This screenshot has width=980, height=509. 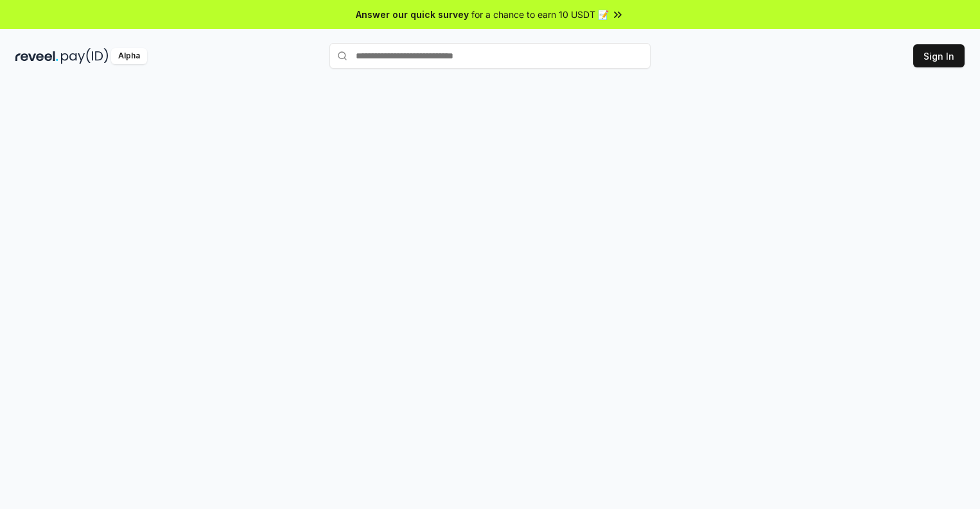 I want to click on img: pay_id, so click(x=85, y=55).